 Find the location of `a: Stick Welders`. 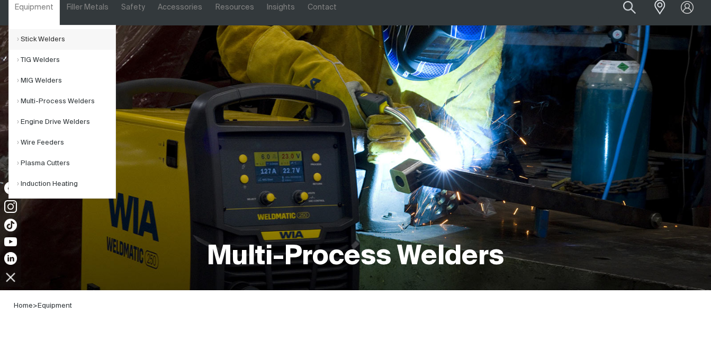

a: Stick Welders is located at coordinates (66, 39).